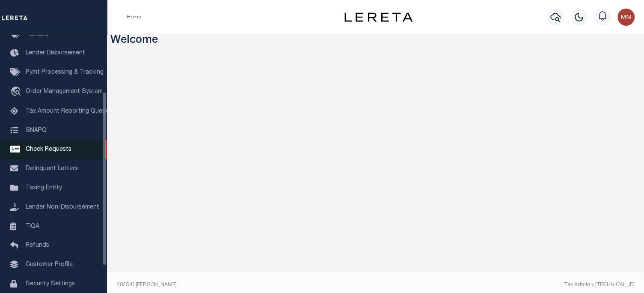 The width and height of the screenshot is (644, 293). Describe the element at coordinates (44, 188) in the screenshot. I see `span: Taxing Entity` at that location.